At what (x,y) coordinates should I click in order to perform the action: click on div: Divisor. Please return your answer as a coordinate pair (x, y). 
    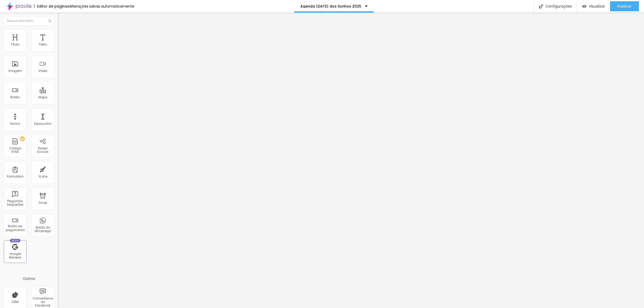
    Looking at the image, I should click on (15, 124).